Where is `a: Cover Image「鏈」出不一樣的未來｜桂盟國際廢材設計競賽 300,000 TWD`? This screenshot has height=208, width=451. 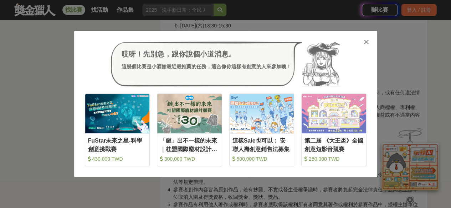
a: Cover Image「鏈」出不一樣的未來｜桂盟國際廢材設計競賽 300,000 TWD is located at coordinates (189, 130).